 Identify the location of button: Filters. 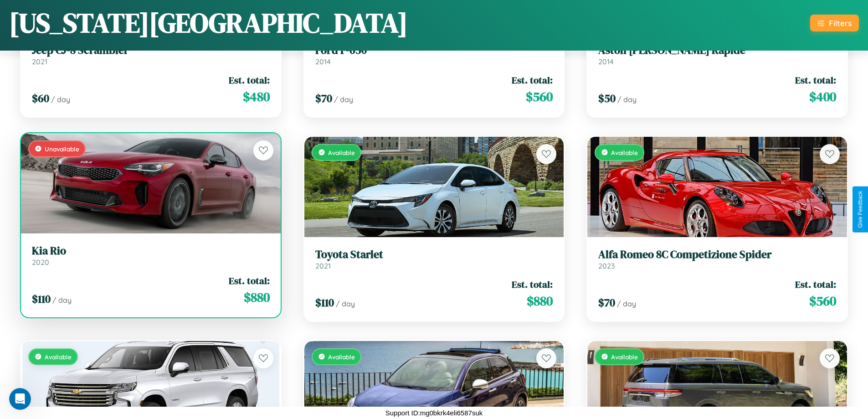
(834, 23).